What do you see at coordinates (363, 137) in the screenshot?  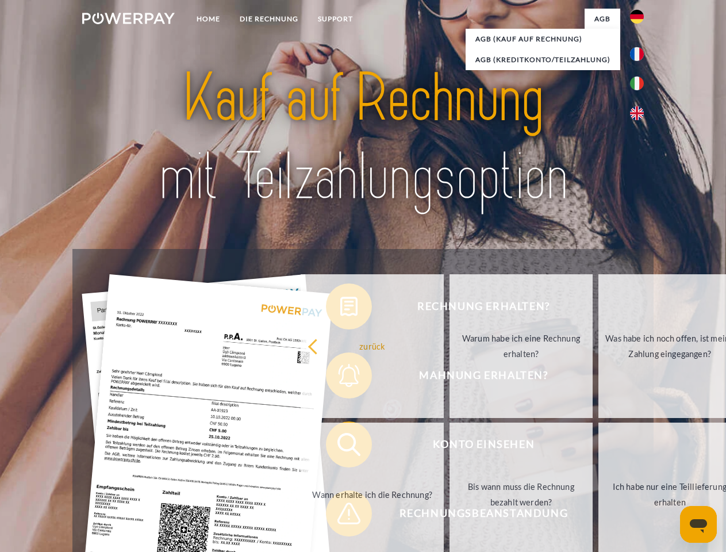 I see `img: title-powerpay_de.svg` at bounding box center [363, 137].